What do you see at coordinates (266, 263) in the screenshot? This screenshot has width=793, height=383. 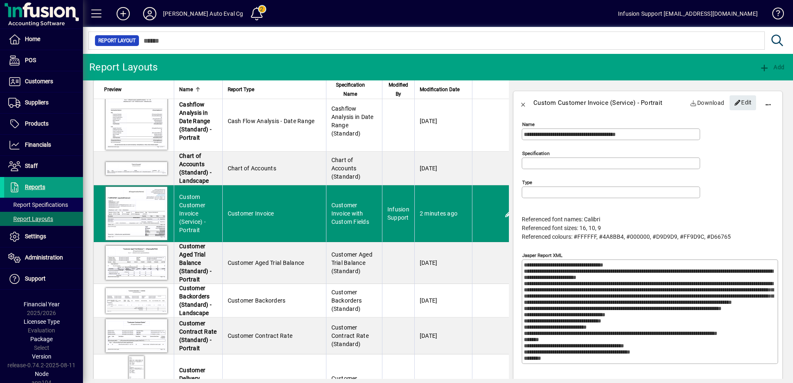 I see `span: Customer Aged Trial Balance` at bounding box center [266, 263].